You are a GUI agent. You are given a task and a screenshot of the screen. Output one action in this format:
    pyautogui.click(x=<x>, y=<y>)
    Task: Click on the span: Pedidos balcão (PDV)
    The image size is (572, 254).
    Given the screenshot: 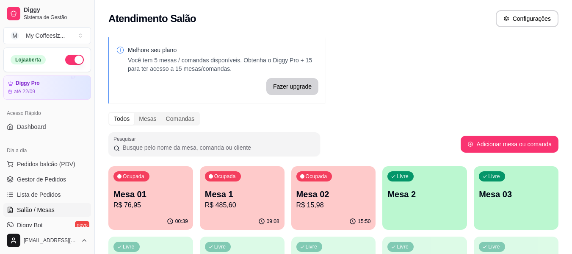 What is the action you would take?
    pyautogui.click(x=46, y=164)
    